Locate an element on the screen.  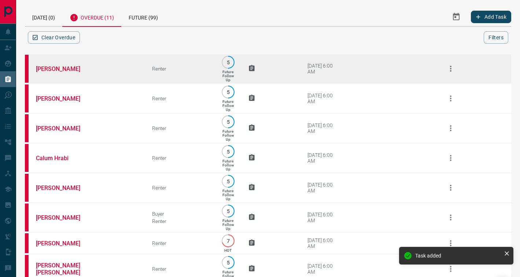
button: Add Task is located at coordinates (491, 17).